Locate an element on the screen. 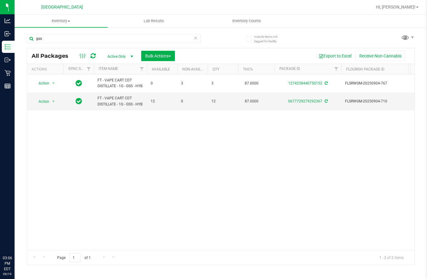 This screenshot has height=279, width=427. a: Qty is located at coordinates (216, 69).